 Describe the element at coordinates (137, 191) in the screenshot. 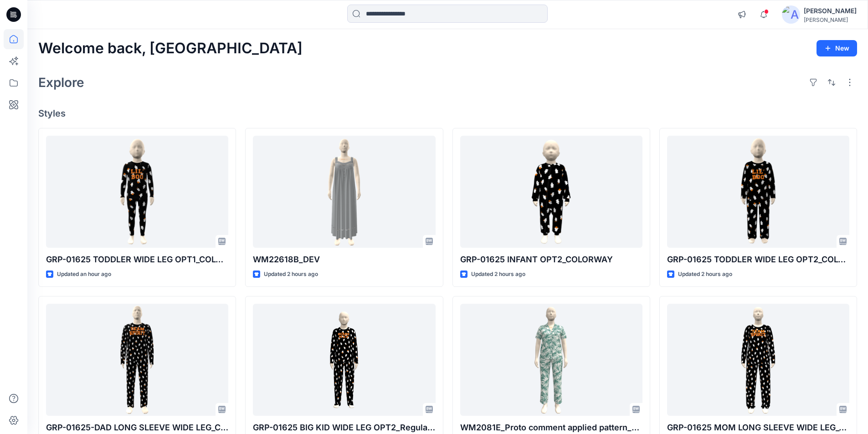

I see `a: GRP-01625 TODDLER WIDE LEG OPT1_COLORWAY` at that location.